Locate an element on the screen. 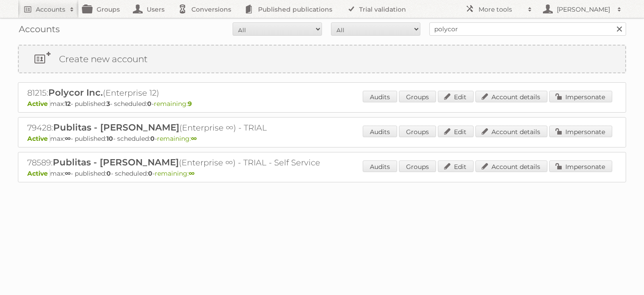 This screenshot has height=295, width=644. strong: 9 is located at coordinates (189, 104).